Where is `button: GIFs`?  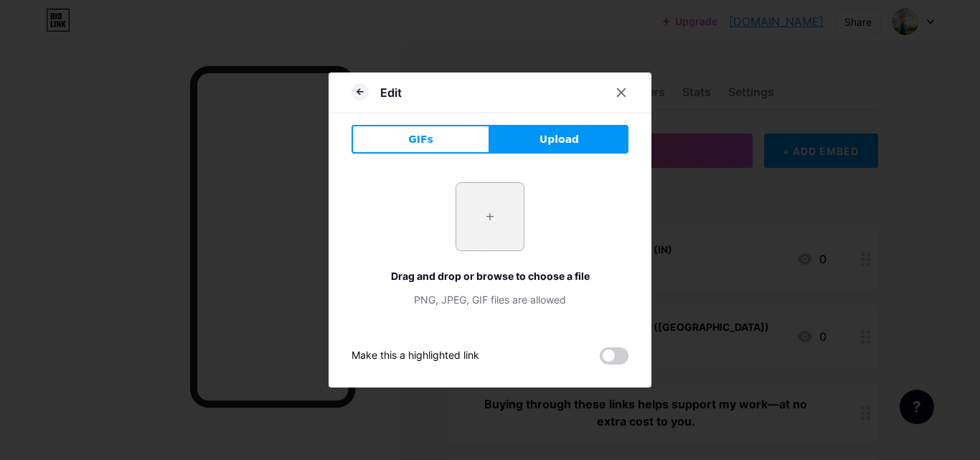
button: GIFs is located at coordinates (421, 139).